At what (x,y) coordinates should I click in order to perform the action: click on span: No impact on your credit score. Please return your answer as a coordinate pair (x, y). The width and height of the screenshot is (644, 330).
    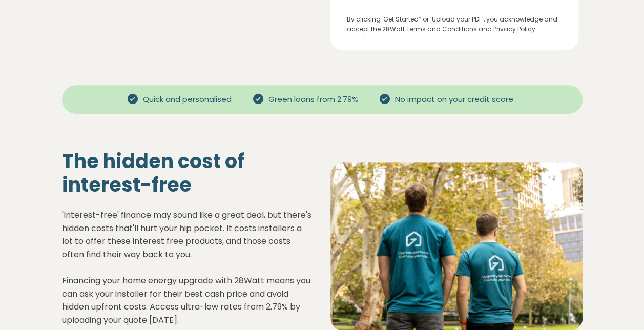
    Looking at the image, I should click on (454, 100).